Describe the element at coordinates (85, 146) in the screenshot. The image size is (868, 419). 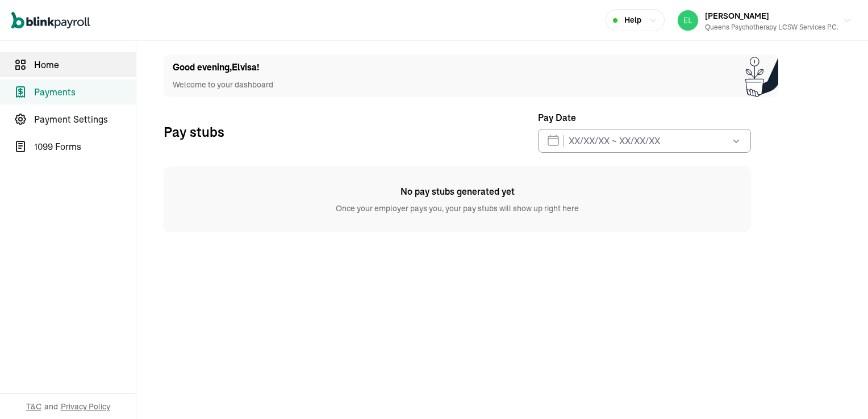
I see `span: 1099 Forms` at that location.